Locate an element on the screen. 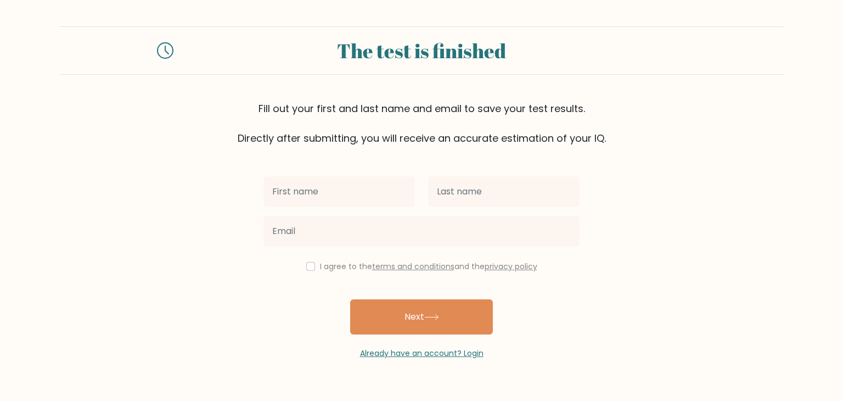  a: Already have an account? Login is located at coordinates (421, 353).